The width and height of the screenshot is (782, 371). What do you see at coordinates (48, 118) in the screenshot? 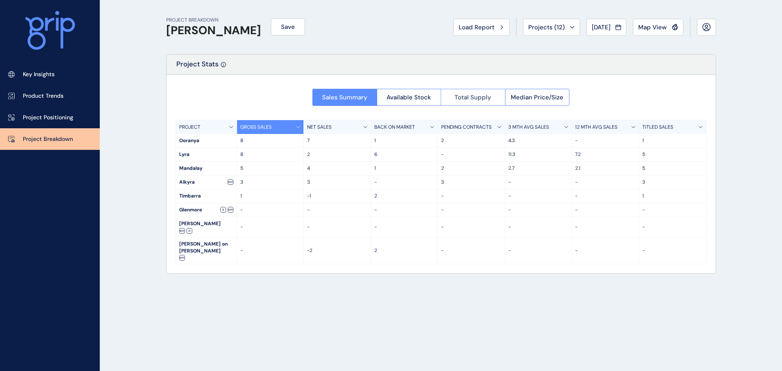
I see `p: Project Positioning` at bounding box center [48, 118].